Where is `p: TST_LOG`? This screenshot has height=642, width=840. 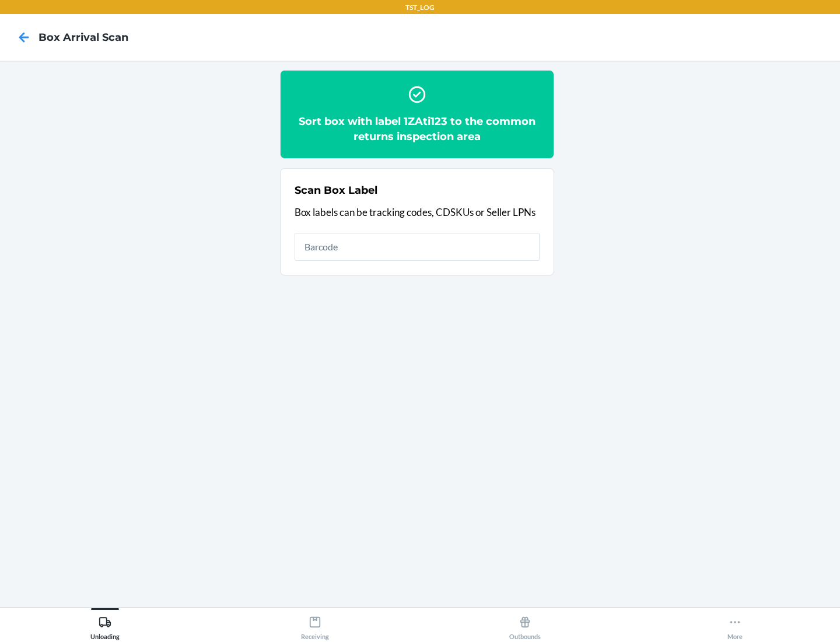
p: TST_LOG is located at coordinates (420, 8).